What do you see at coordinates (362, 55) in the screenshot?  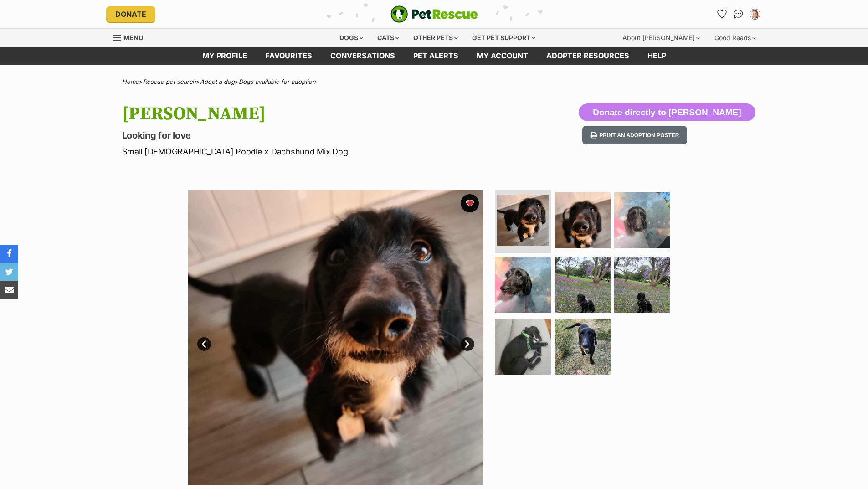 I see `a: conversations` at bounding box center [362, 55].